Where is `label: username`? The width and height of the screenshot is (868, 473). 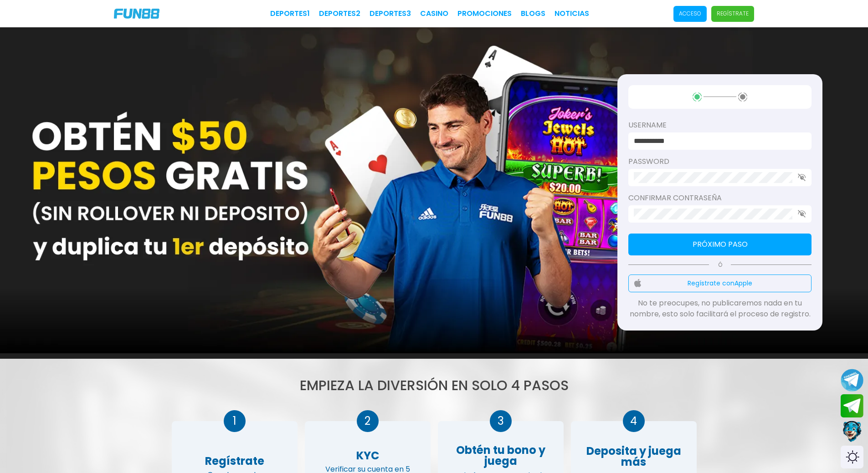 label: username is located at coordinates (720, 125).